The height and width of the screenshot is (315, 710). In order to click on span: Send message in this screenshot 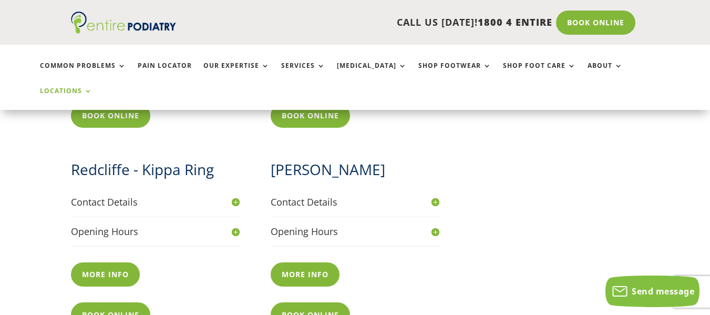, I will do `click(662, 291)`.